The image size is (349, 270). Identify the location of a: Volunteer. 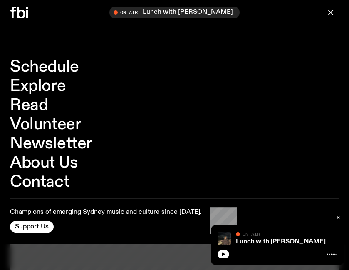
(45, 124).